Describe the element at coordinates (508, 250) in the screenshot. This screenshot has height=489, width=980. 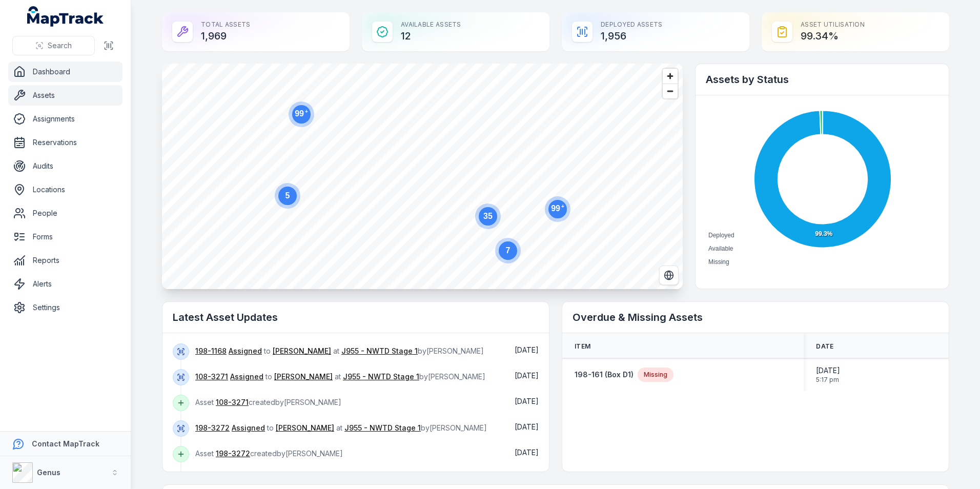
I see `text: 7` at that location.